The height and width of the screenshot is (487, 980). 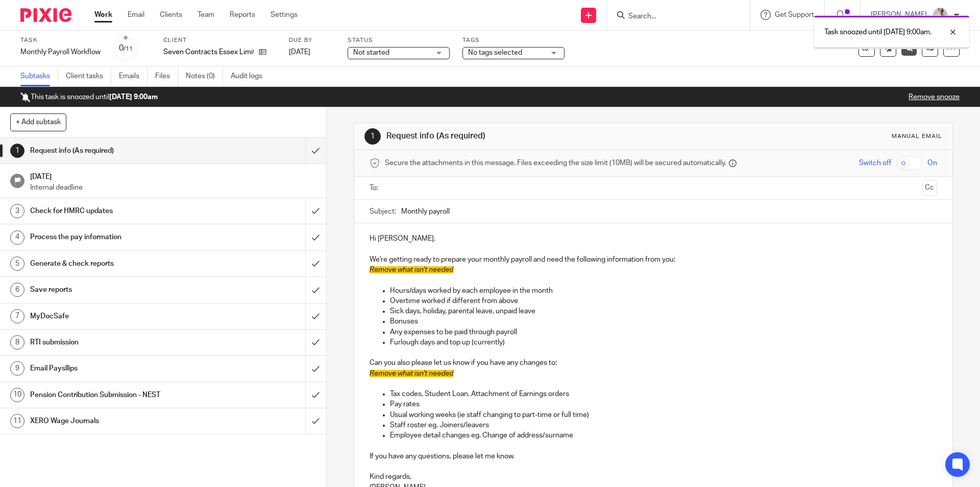 I want to click on a: Files, so click(x=167, y=77).